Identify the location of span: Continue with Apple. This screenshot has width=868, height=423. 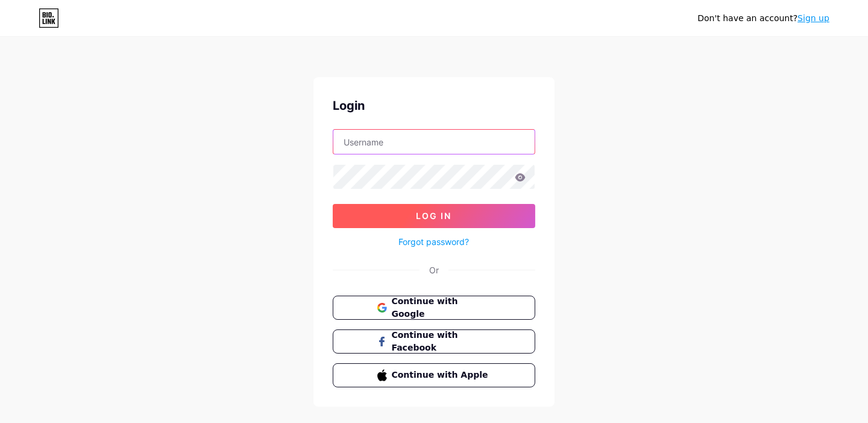
(442, 374).